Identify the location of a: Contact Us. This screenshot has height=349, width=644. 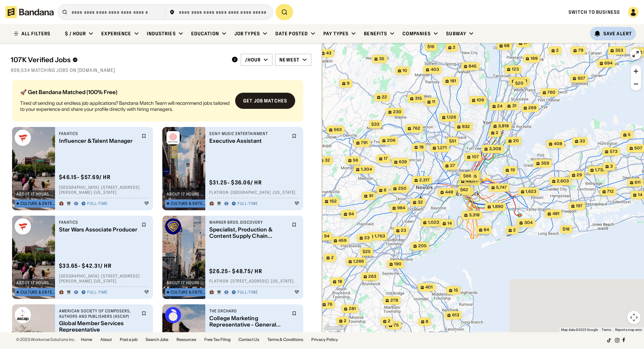
(249, 340).